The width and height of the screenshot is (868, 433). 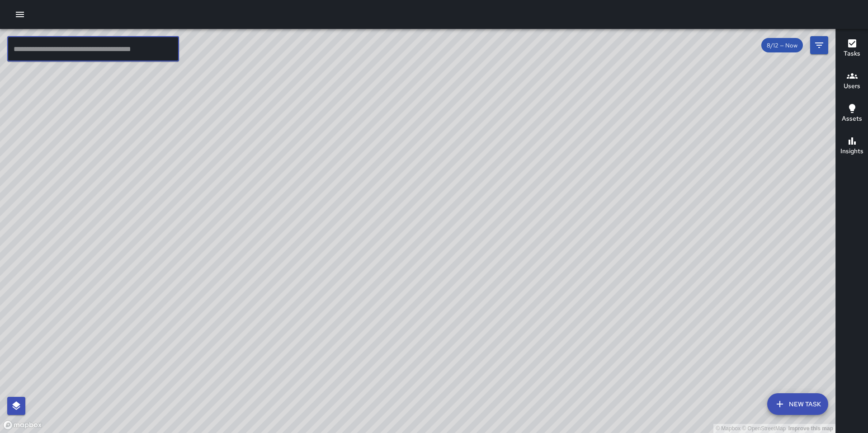 What do you see at coordinates (851, 86) in the screenshot?
I see `h6: Users` at bounding box center [851, 86].